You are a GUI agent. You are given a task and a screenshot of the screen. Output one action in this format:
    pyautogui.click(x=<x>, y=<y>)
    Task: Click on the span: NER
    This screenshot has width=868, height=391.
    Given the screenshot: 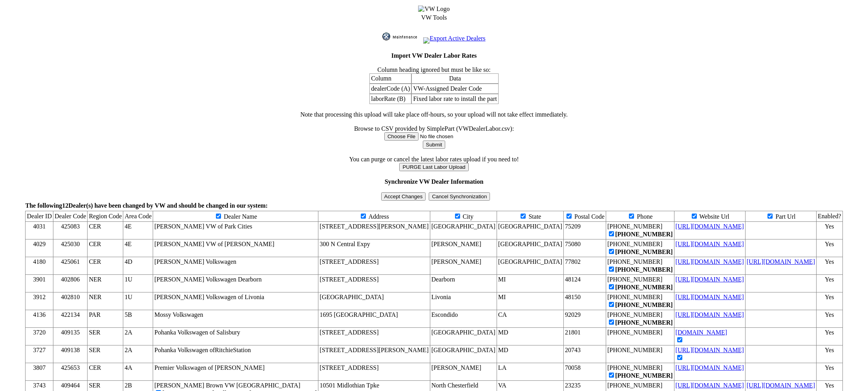 What is the action you would take?
    pyautogui.click(x=95, y=297)
    